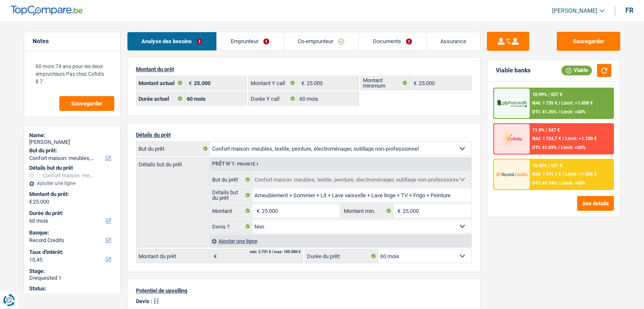  What do you see at coordinates (72, 295) in the screenshot?
I see `div: open` at bounding box center [72, 295].